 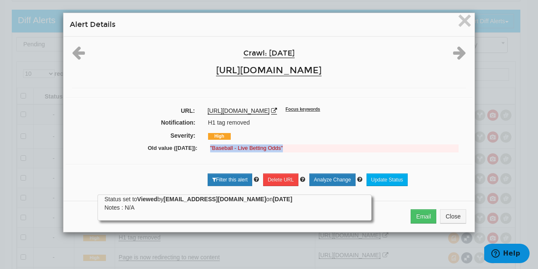 What do you see at coordinates (336, 122) in the screenshot?
I see `div: H1 tag removed` at bounding box center [336, 122].